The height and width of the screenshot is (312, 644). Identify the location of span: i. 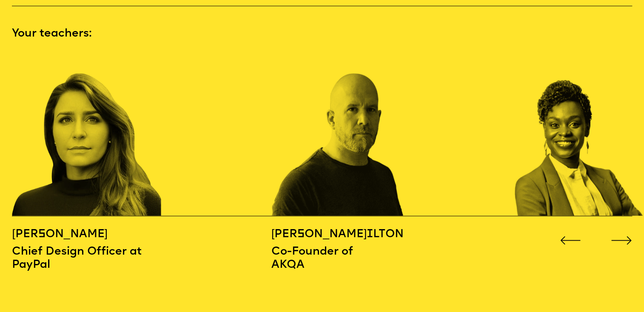
(370, 234).